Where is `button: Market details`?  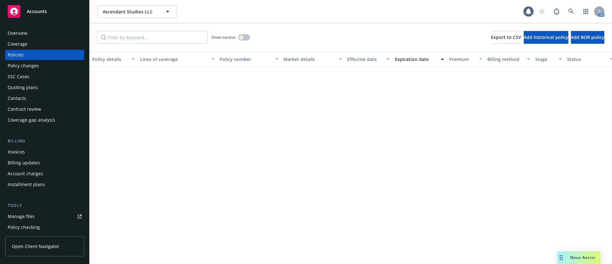
button: Market details is located at coordinates (313, 59).